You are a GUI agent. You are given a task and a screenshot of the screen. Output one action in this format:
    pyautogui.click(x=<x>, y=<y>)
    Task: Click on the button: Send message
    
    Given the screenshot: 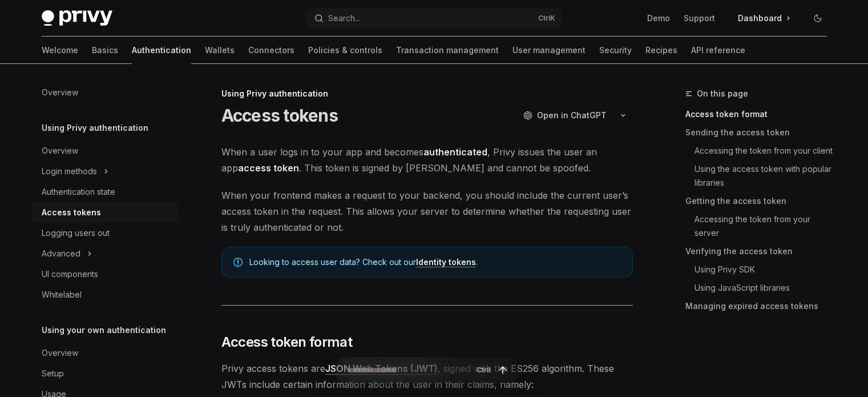 What is the action you would take?
    pyautogui.click(x=503, y=370)
    